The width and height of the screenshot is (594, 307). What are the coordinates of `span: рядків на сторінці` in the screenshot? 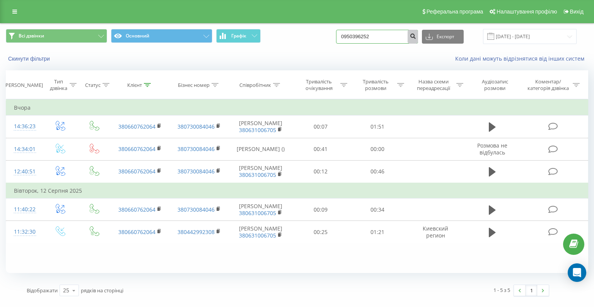 It's located at (102, 291).